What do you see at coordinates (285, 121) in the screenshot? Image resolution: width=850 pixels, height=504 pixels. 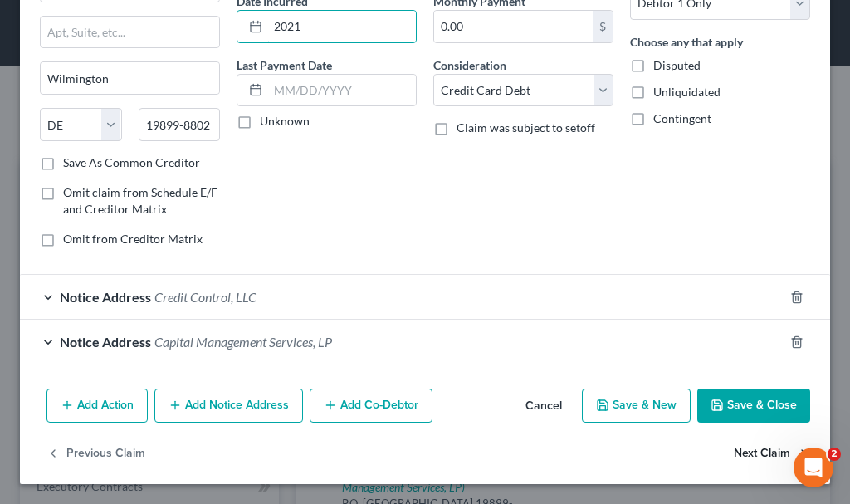 I see `label: Unknown` at bounding box center [285, 121].